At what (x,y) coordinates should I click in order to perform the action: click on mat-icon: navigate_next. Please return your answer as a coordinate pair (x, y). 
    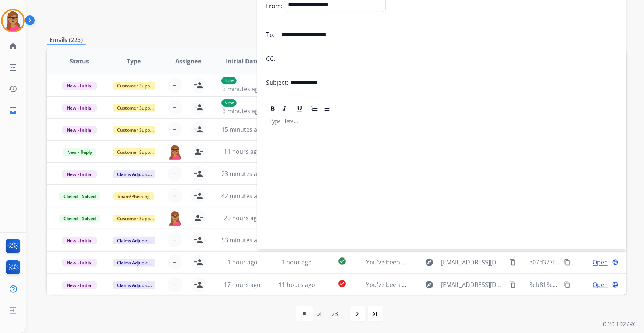
    Looking at the image, I should click on (357, 314).